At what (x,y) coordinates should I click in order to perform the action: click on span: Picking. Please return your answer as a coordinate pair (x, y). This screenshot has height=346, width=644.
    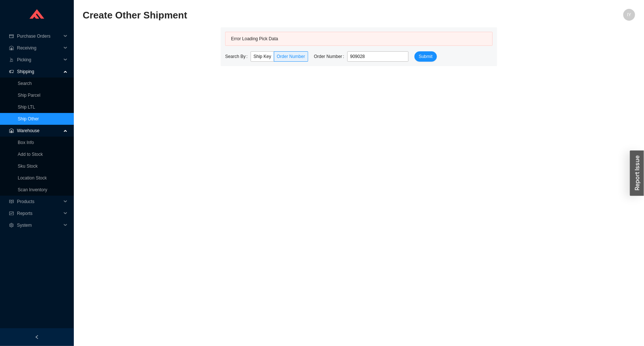
    Looking at the image, I should click on (39, 60).